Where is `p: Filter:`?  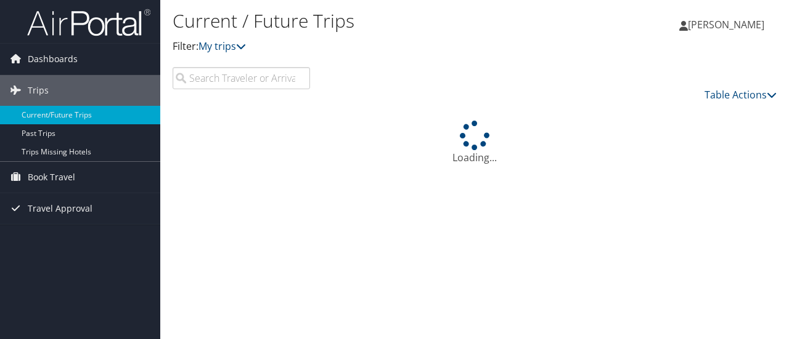
p: Filter: is located at coordinates (373, 47).